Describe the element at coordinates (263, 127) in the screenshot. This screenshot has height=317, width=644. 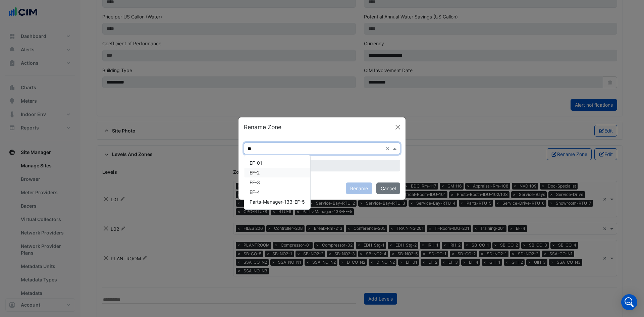
I see `h5: Rename Zone` at that location.